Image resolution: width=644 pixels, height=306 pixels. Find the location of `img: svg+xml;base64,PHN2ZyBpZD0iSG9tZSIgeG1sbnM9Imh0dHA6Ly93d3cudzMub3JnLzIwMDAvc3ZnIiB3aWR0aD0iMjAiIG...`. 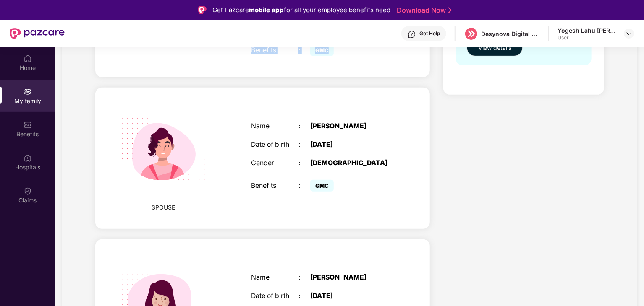

img: svg+xml;base64,PHN2ZyBpZD0iSG9tZSIgeG1sbnM9Imh0dHA6Ly93d3cudzMub3JnLzIwMDAvc3ZnIiB3aWR0aD0iMjAiIG... is located at coordinates (28, 59).